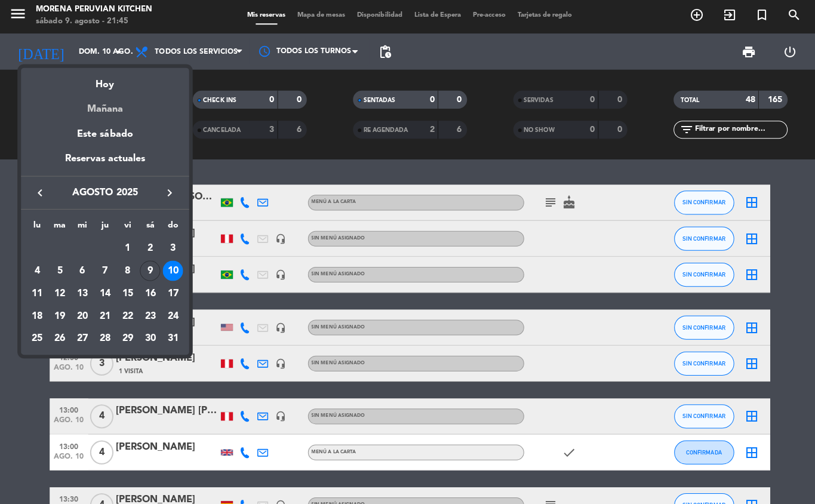 The image size is (815, 504). I want to click on td: 10 de agosto de 2025, so click(172, 271).